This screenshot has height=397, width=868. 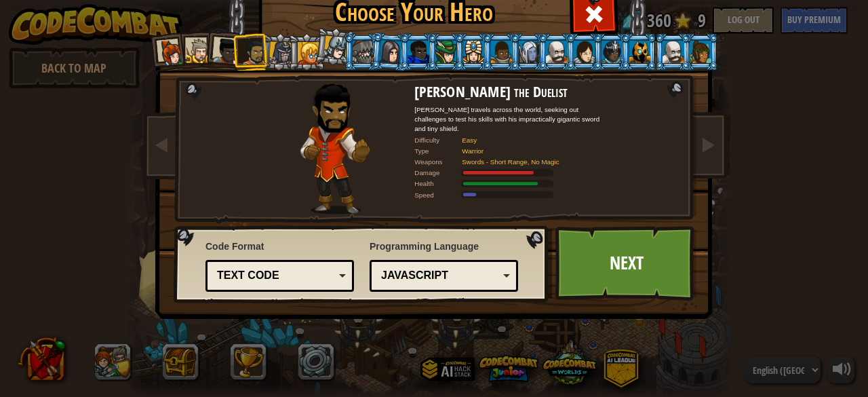 What do you see at coordinates (196, 50) in the screenshot?
I see `li: Sir Tharin Thunderfist` at bounding box center [196, 50].